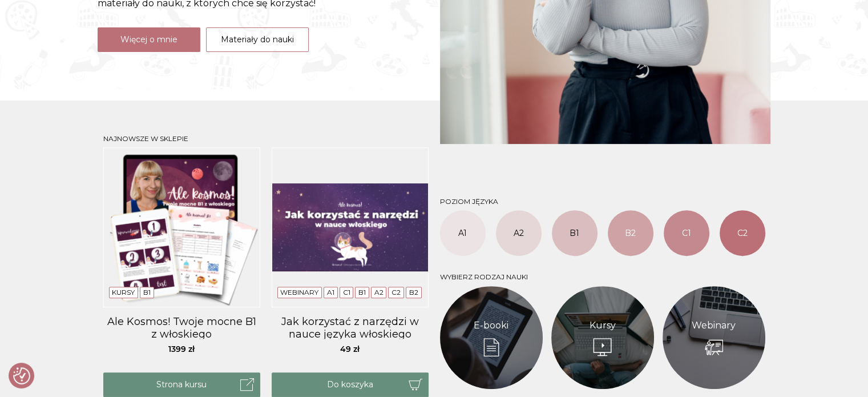 This screenshot has width=868, height=397. What do you see at coordinates (181, 349) in the screenshot?
I see `span: 1399` at bounding box center [181, 349].